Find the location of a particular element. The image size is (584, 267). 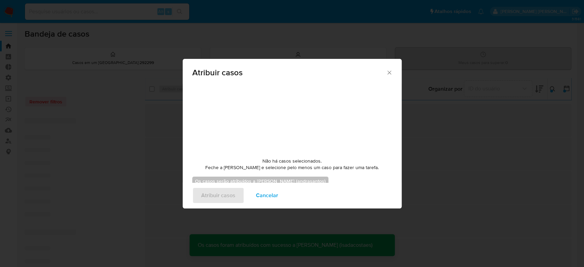

span: Cancelar is located at coordinates (267, 195).